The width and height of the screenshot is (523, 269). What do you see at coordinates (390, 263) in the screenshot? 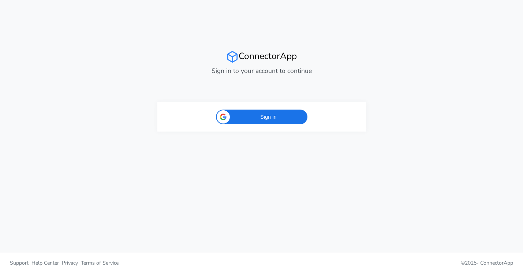
I see `p: © 2025 -` at bounding box center [390, 263].